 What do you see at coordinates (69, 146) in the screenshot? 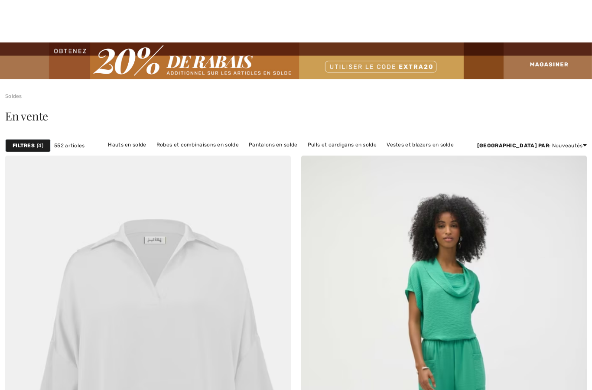
I see `span: 552 articles` at bounding box center [69, 146].